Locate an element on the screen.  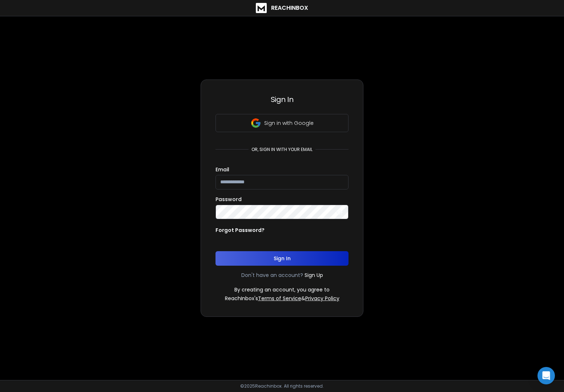
a: Terms of Service is located at coordinates (280, 299).